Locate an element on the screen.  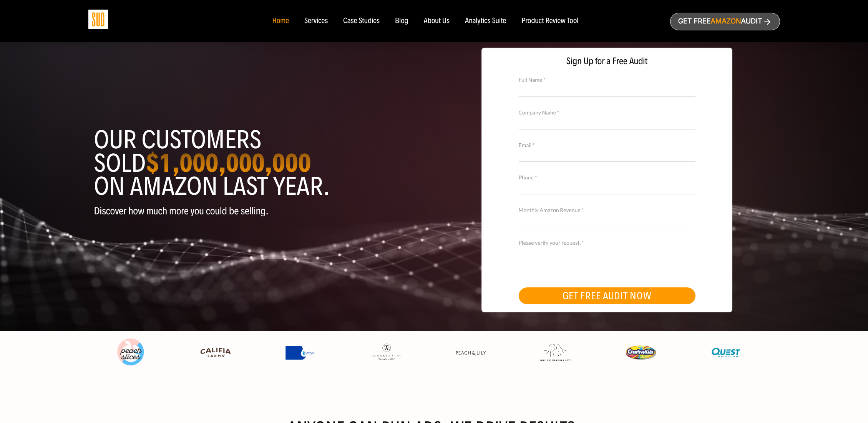
a: Analytics Suite is located at coordinates (485, 21).